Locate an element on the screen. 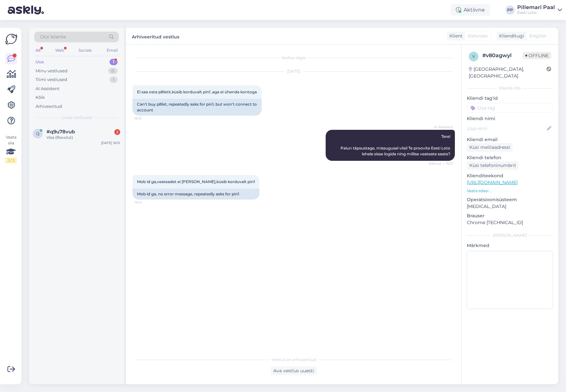  p: Brauser is located at coordinates (509, 216).